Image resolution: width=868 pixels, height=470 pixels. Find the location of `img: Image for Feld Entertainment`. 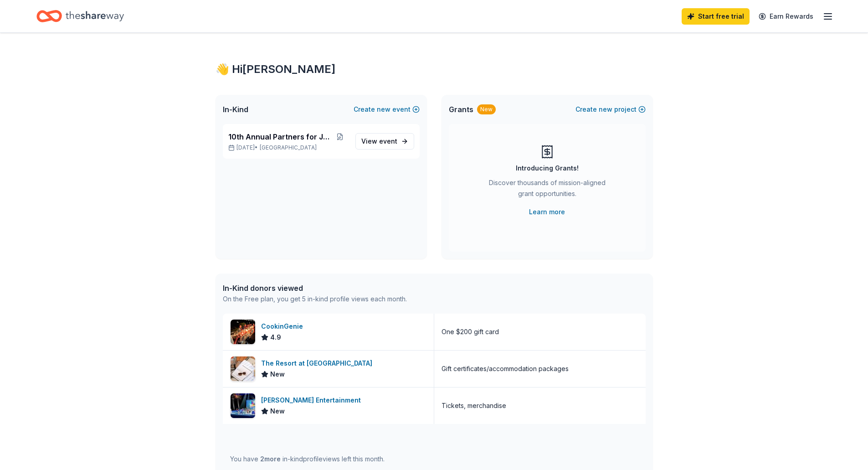

img: Image for Feld Entertainment is located at coordinates (243, 406).